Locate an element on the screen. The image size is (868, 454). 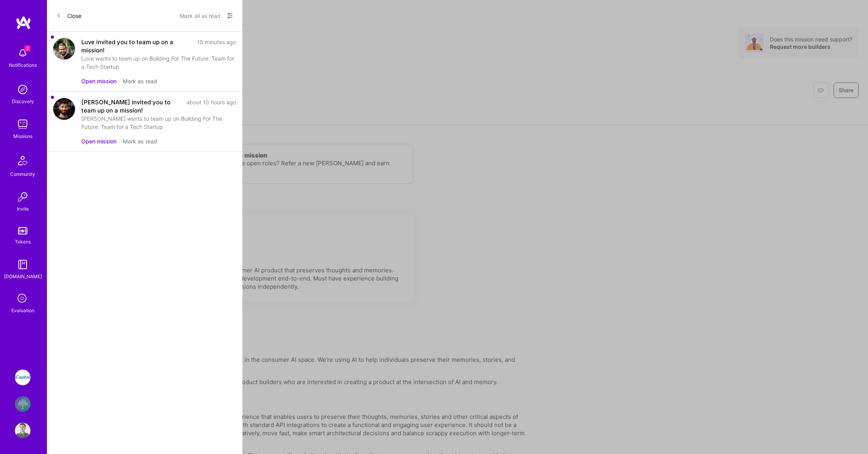
img: Community is located at coordinates (23, 160).